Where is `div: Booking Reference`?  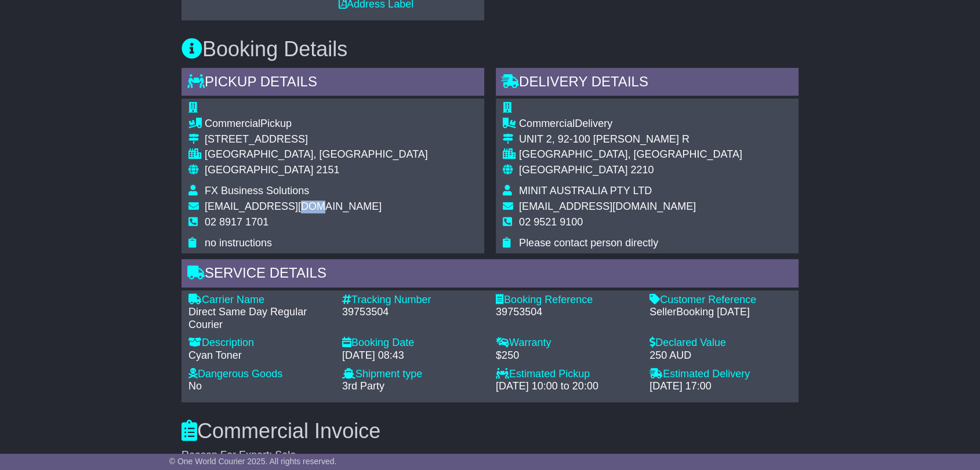 div: Booking Reference is located at coordinates (566, 300).